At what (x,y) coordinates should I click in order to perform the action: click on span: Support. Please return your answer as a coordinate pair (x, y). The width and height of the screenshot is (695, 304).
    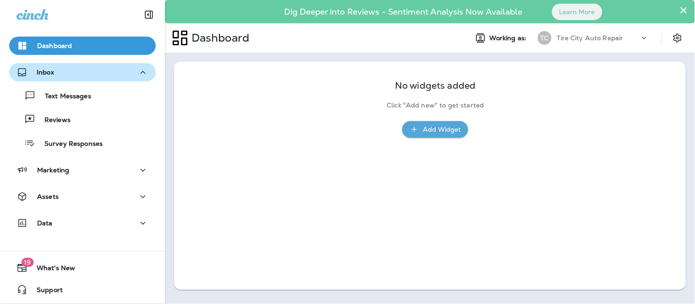
    Looking at the image, I should click on (45, 292).